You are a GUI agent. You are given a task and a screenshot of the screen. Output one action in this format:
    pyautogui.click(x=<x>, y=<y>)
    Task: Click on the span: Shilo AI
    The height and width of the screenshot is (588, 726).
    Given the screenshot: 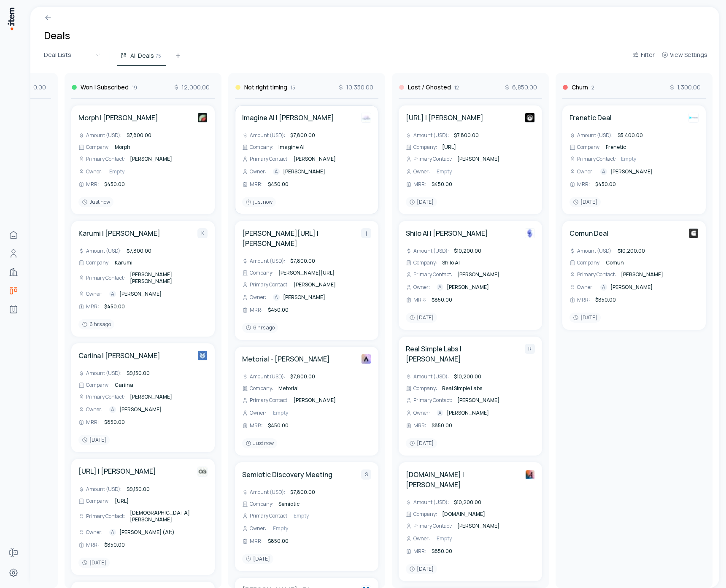 What is the action you would take?
    pyautogui.click(x=451, y=262)
    